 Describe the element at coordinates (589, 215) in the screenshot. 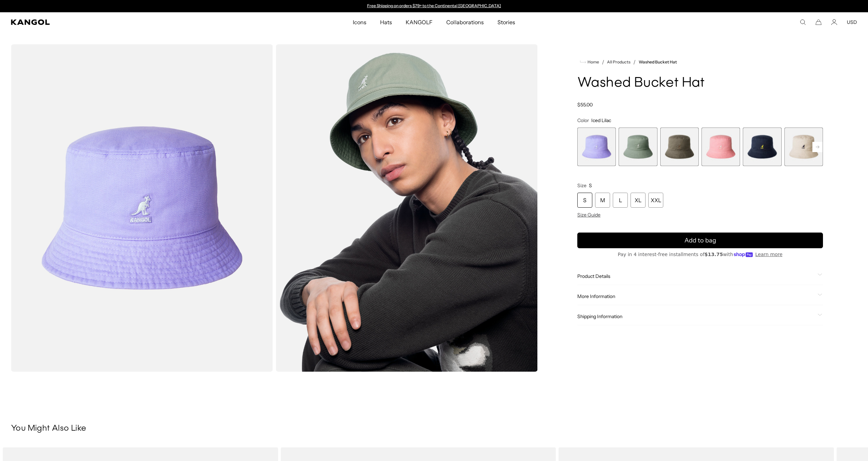

I see `span: Size Guide` at that location.